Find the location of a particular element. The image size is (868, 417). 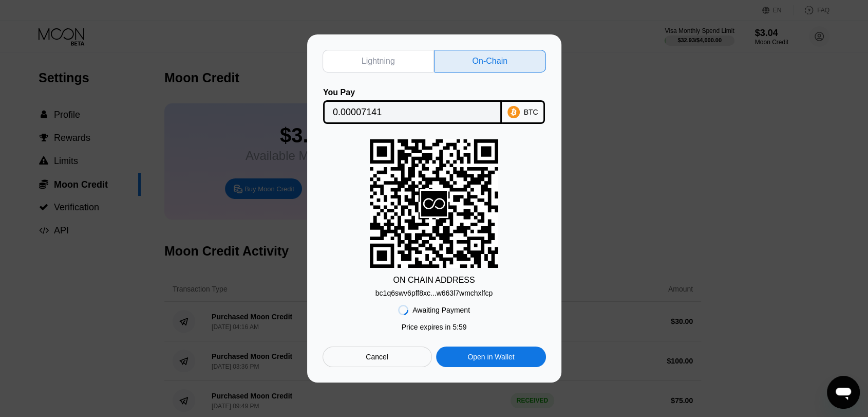

div: You Pay is located at coordinates (412, 93).